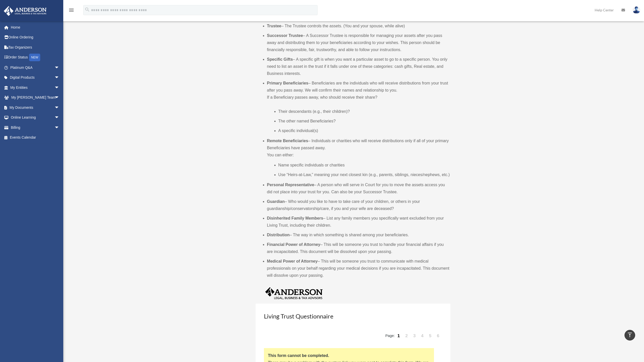 The image size is (644, 362). What do you see at coordinates (288, 83) in the screenshot?
I see `b: Primary Beneficiaries` at bounding box center [288, 83].